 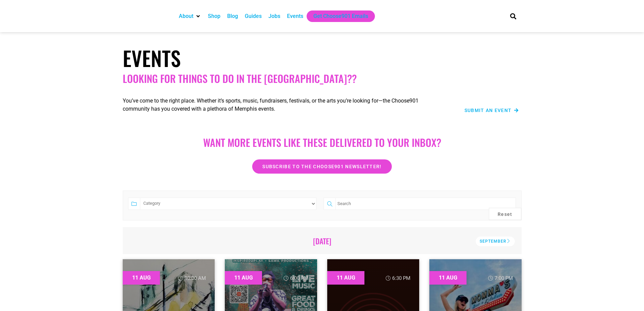 I want to click on a: Guides, so click(x=253, y=16).